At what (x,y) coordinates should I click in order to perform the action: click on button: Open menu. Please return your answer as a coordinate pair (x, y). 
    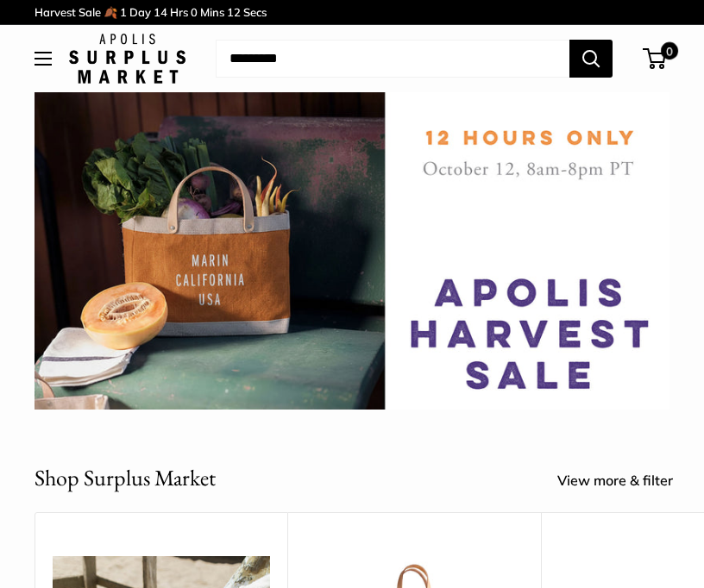
    Looking at the image, I should click on (44, 58).